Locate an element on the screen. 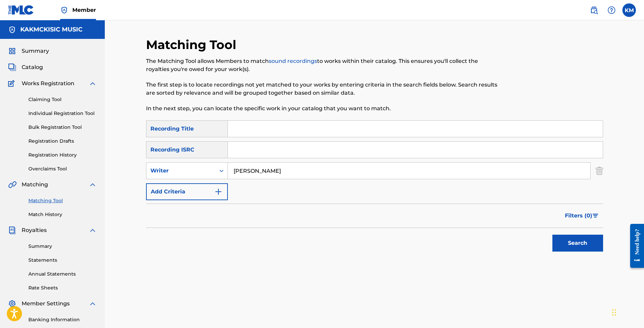  a: Individual Registration Tool is located at coordinates (63, 113).